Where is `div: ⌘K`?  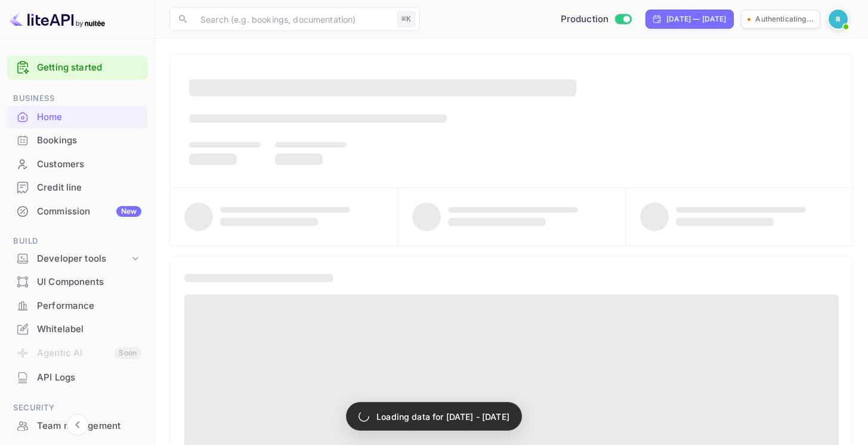
div: ⌘K is located at coordinates (406, 19).